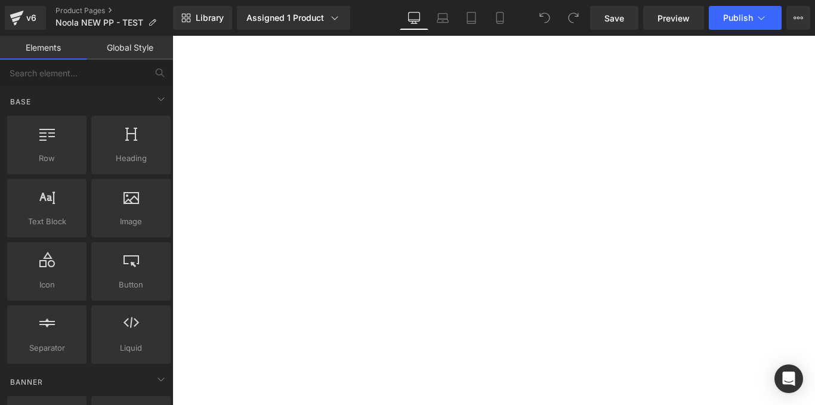  What do you see at coordinates (131, 158) in the screenshot?
I see `span: Heading` at bounding box center [131, 158].